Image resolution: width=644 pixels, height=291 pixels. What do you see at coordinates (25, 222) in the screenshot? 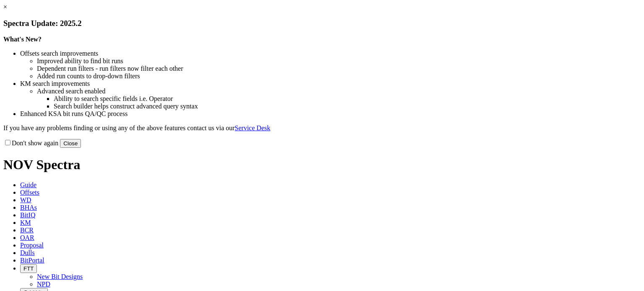
I see `span: KM` at bounding box center [25, 222].